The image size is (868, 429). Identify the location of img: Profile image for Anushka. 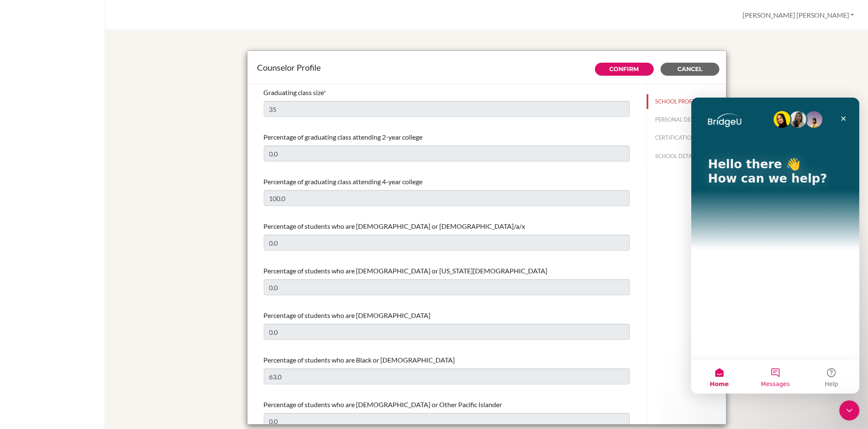
(106, 22).